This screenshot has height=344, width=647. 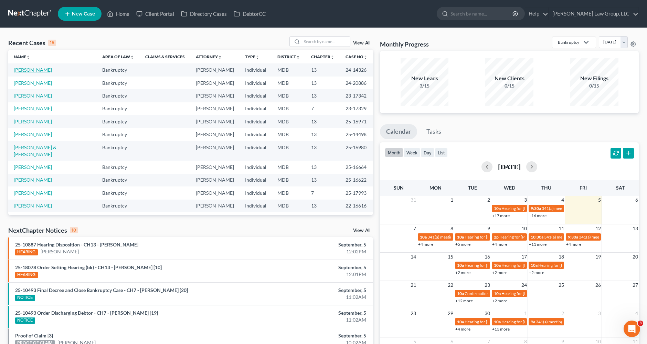 I want to click on a: +2 more, so click(x=500, y=300).